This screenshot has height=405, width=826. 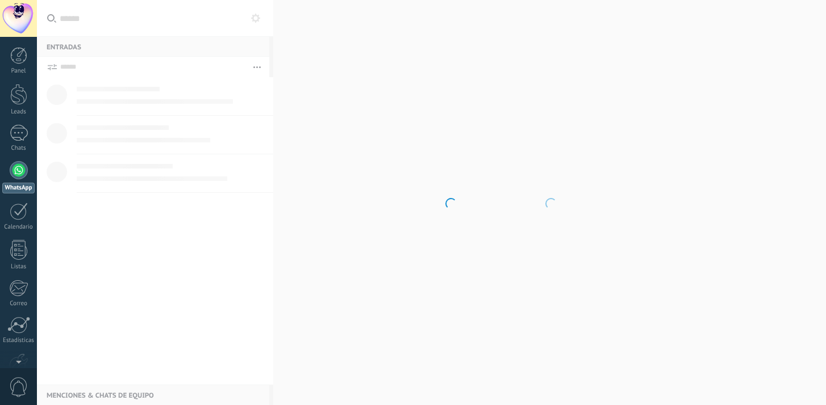 What do you see at coordinates (19, 341) in the screenshot?
I see `div: Estadísticas` at bounding box center [19, 341].